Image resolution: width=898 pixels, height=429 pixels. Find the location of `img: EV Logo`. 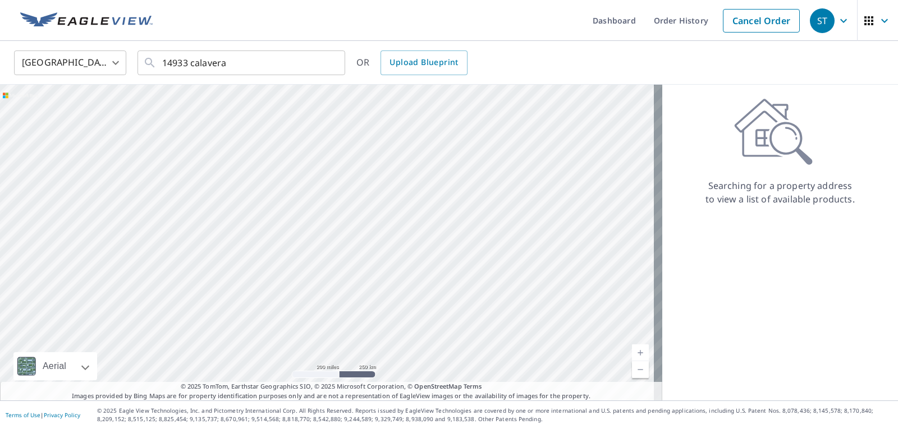

img: EV Logo is located at coordinates (86, 21).